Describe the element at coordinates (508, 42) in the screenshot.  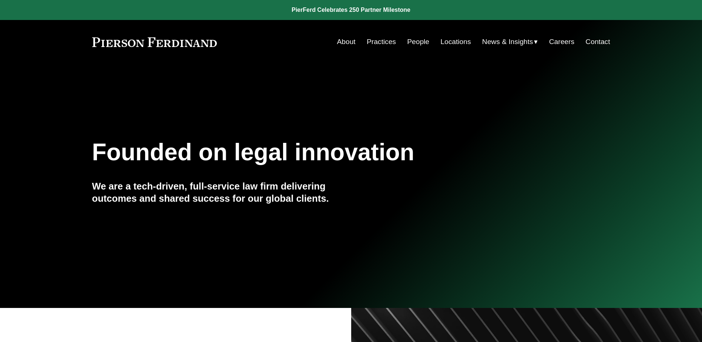
I see `span: News & Insights` at that location.